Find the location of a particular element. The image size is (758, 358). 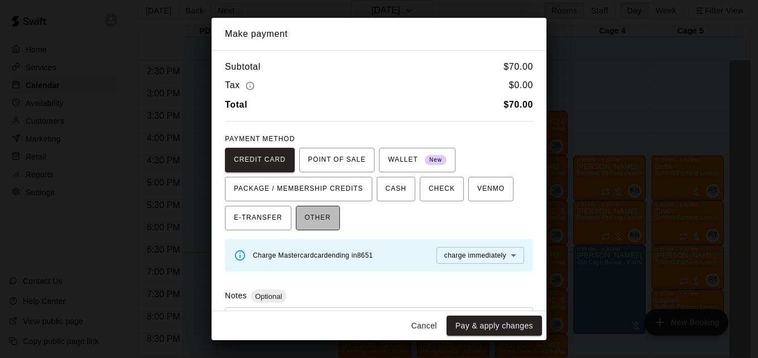

span: VENMO is located at coordinates (491, 189).